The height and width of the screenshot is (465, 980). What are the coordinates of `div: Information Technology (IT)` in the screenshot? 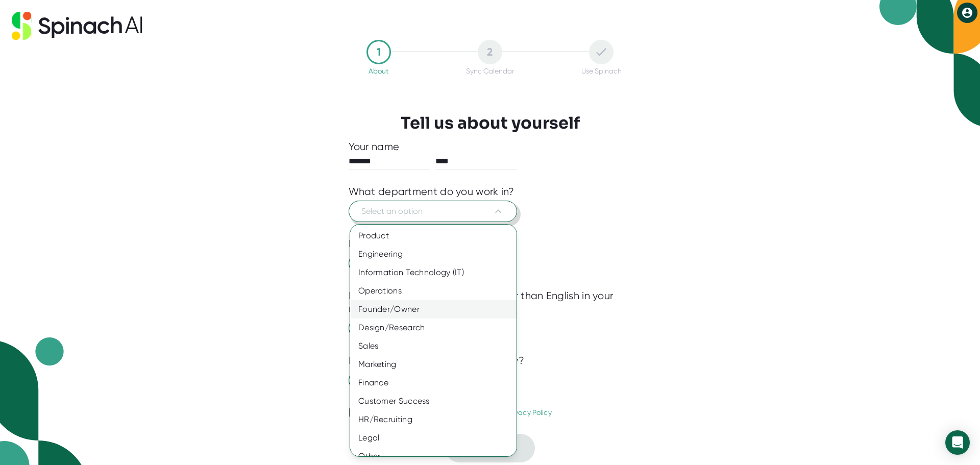 It's located at (437, 273).